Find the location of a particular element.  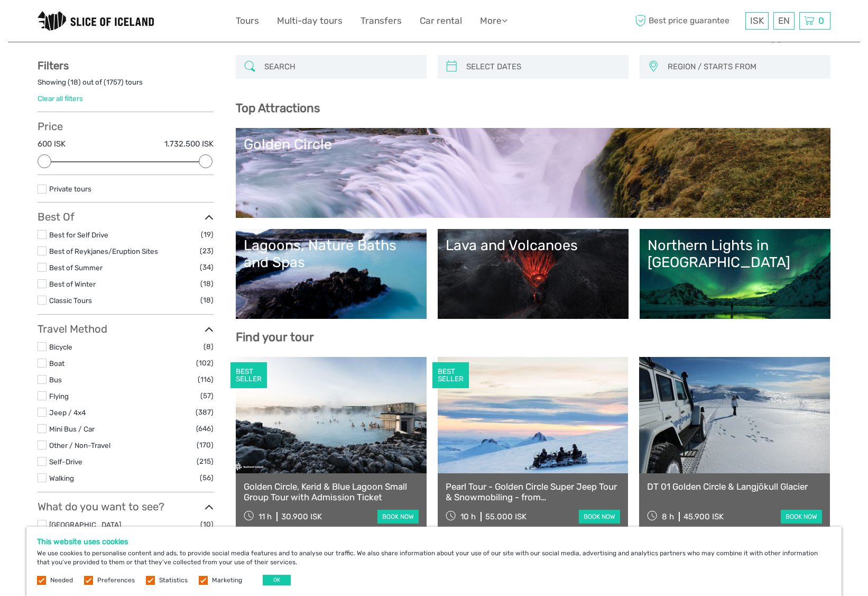

span: REGION / STARTS FROM is located at coordinates (744, 67).